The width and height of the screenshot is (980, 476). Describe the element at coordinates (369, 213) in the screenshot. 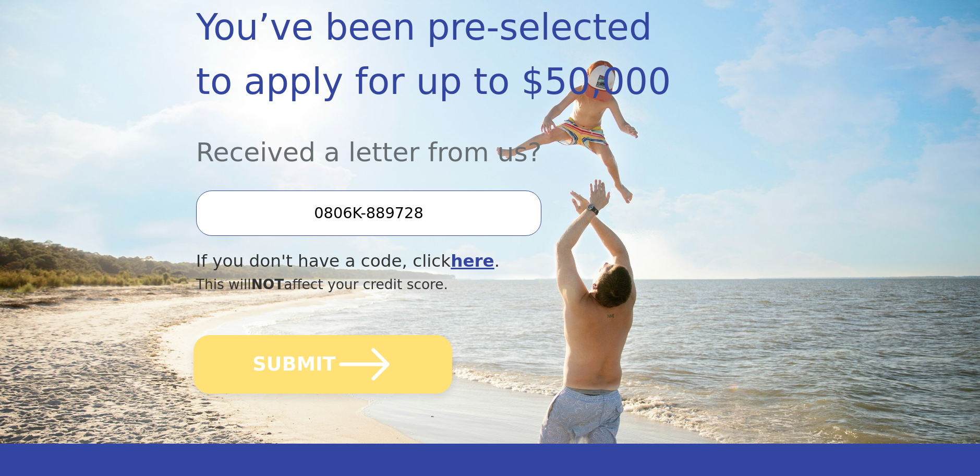

I see `input: Enter your Offer Code:` at that location.